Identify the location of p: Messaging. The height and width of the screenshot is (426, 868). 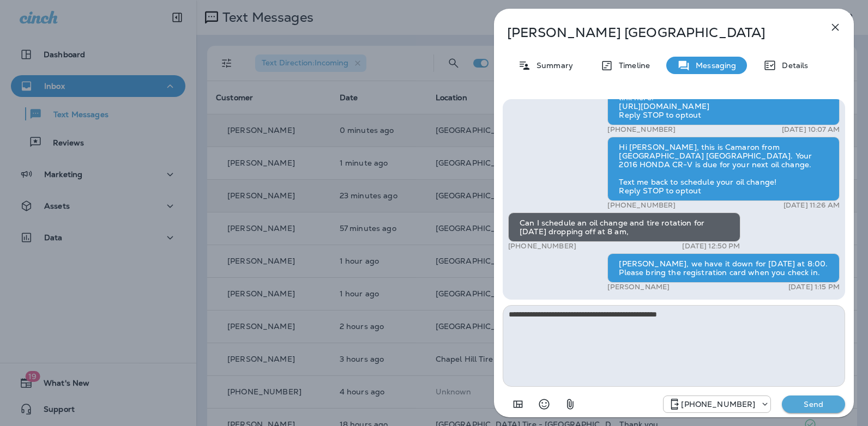
(713, 66).